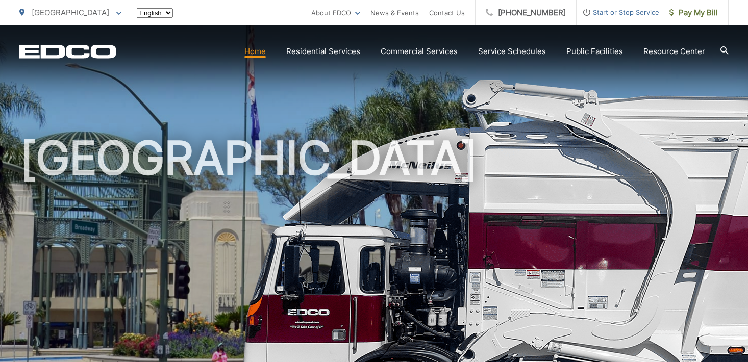 The height and width of the screenshot is (362, 748). I want to click on a: Contact Us, so click(447, 13).